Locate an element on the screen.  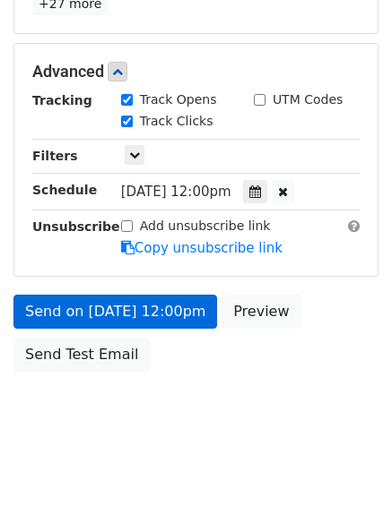
strong: Tracking is located at coordinates (62, 100).